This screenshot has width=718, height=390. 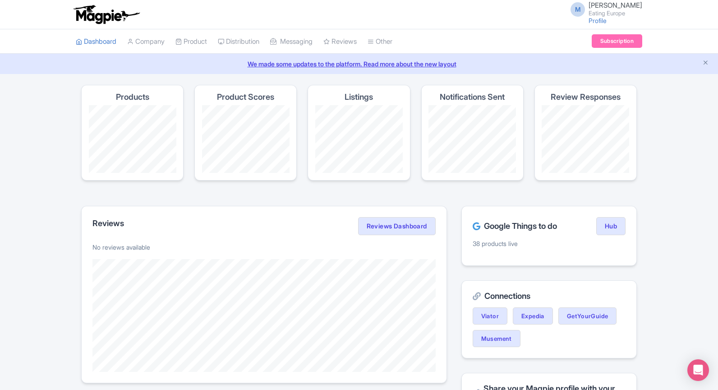 What do you see at coordinates (705, 63) in the screenshot?
I see `button: Close announcement` at bounding box center [705, 63].